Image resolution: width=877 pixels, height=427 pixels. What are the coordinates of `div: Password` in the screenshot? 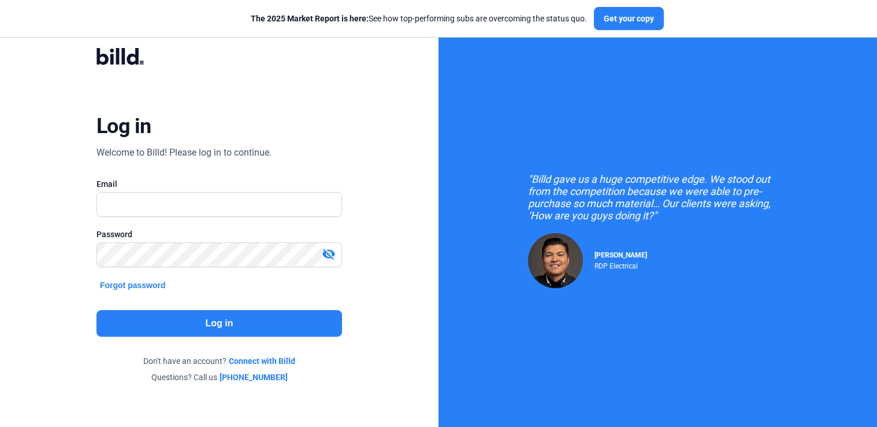 It's located at (219, 234).